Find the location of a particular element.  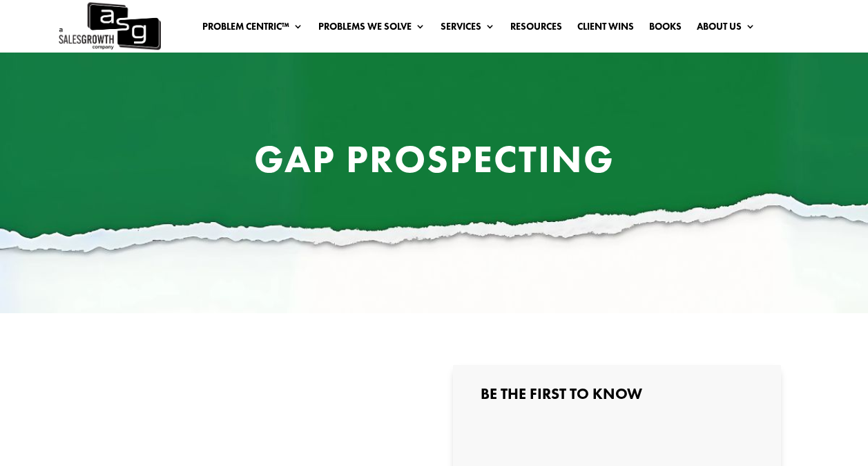

a: Client Wins is located at coordinates (606, 29).